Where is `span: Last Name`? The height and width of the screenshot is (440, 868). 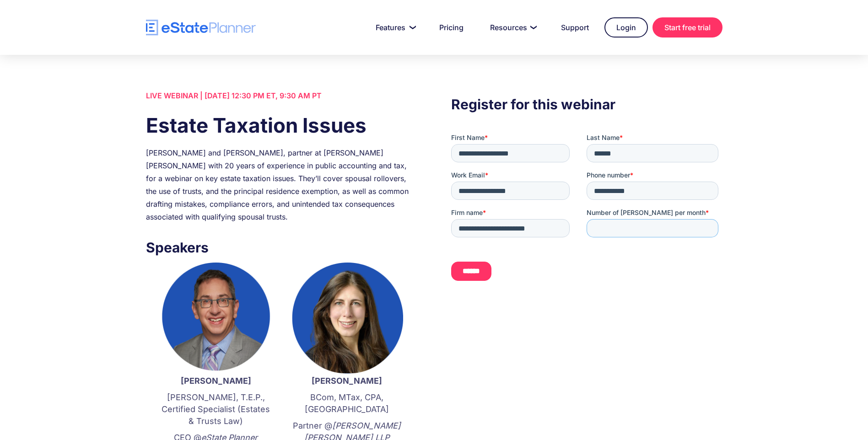 span: Last Name is located at coordinates (152, 4).